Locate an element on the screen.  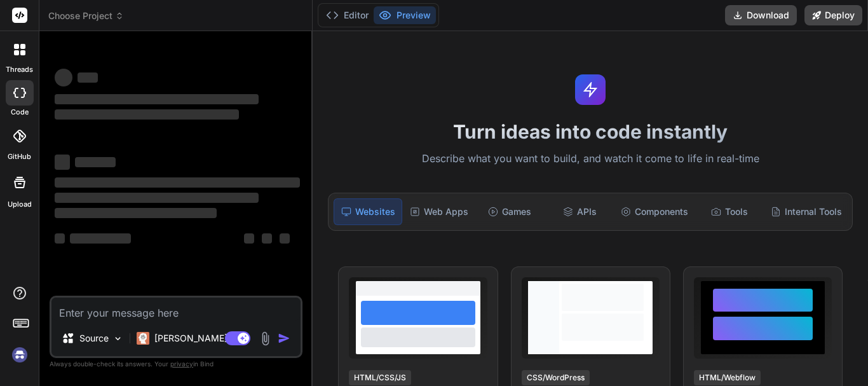
div: APIs is located at coordinates (580, 212).